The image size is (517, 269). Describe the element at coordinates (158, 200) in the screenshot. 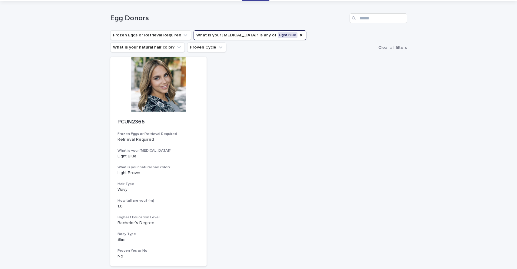

I see `h3: How tall are you? (m)` at that location.